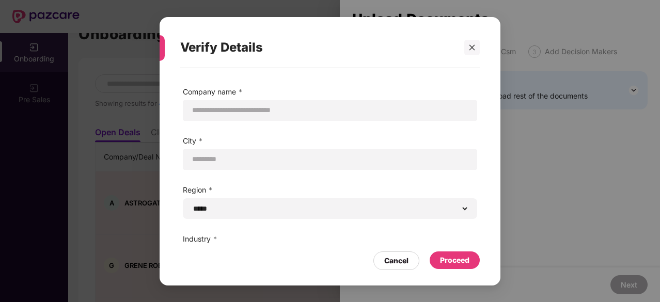 This screenshot has width=660, height=302. Describe the element at coordinates (330, 190) in the screenshot. I see `label: Region` at that location.